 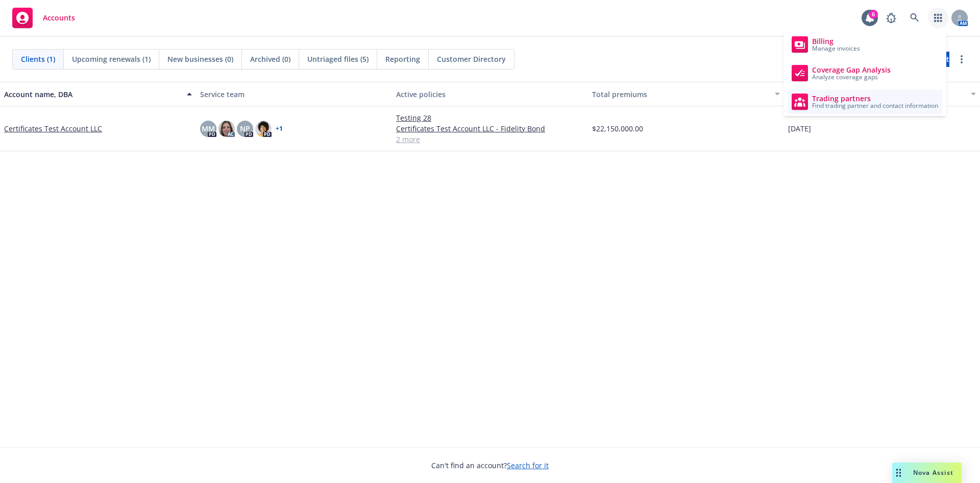 I want to click on a: Certificates Test Account LLC - Fidelity Bond, so click(x=490, y=128).